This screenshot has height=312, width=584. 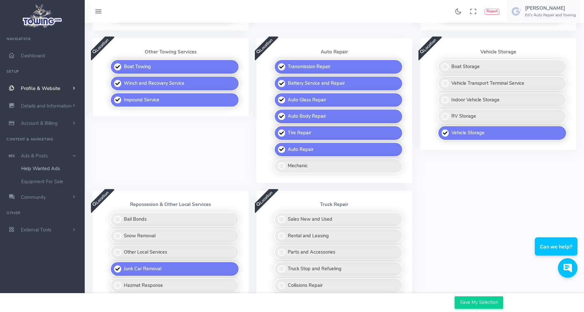 What do you see at coordinates (170, 52) in the screenshot?
I see `p: Other Towing Services` at bounding box center [170, 52].